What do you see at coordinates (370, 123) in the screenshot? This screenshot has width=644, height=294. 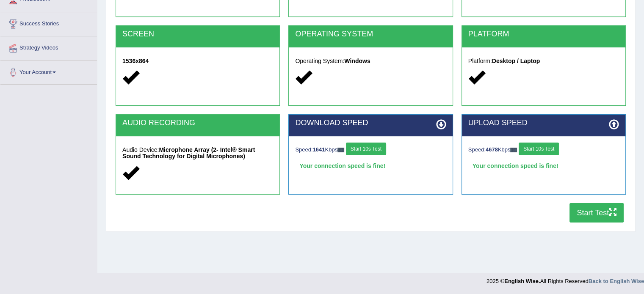 I see `h2: DOWNLOAD SPEED` at bounding box center [370, 123].